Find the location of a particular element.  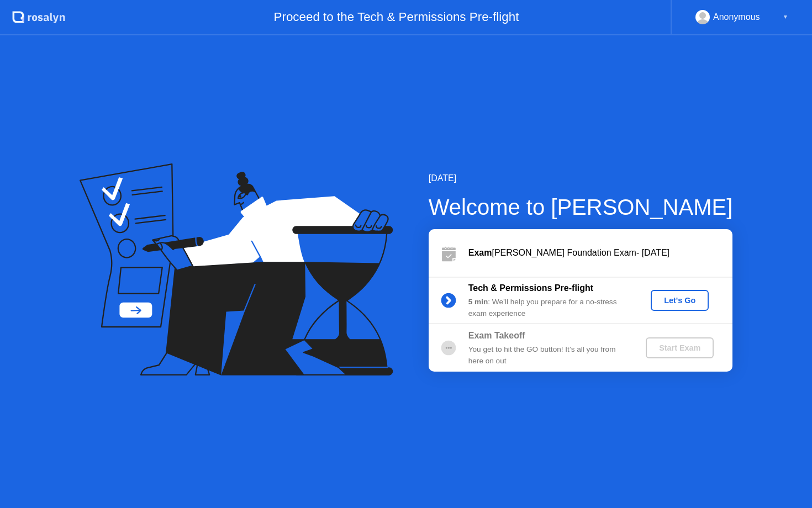

b: Exam is located at coordinates (480, 252).